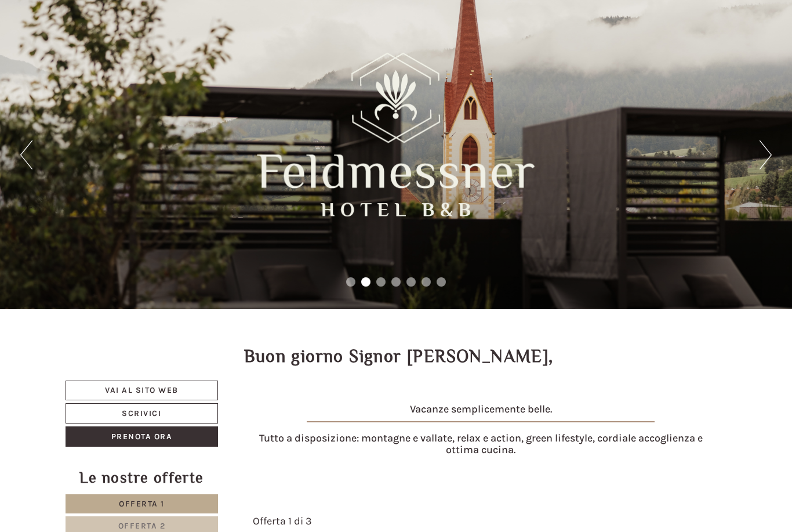 The image size is (792, 532). I want to click on h4: Tutto a disposizione: montagne e vallate, relax e action, green lifestyle, cordiale accoglienza e..., so click(482, 444).